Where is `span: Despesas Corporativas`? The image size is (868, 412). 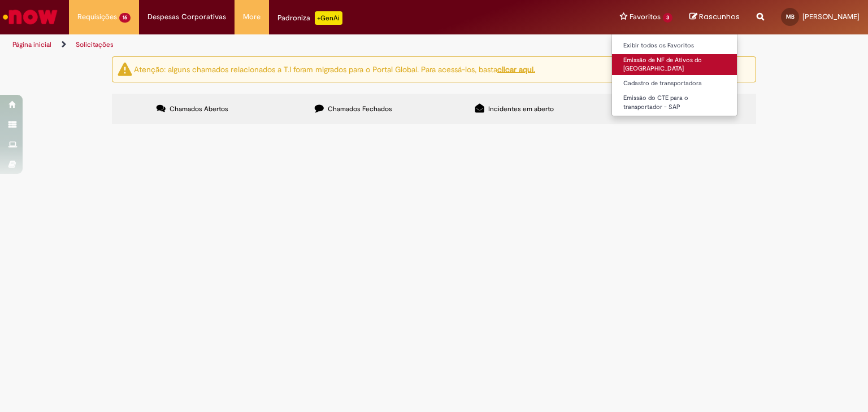
span: Despesas Corporativas is located at coordinates (187, 17).